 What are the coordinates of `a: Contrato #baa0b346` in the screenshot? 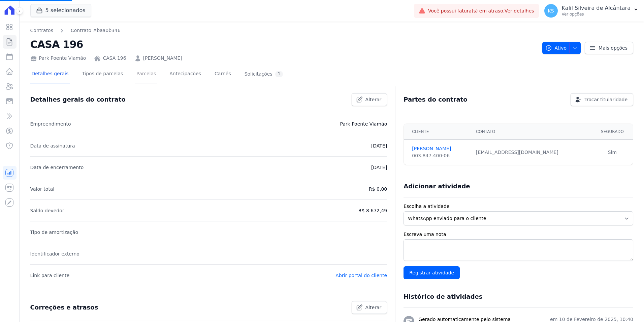 It's located at (95, 30).